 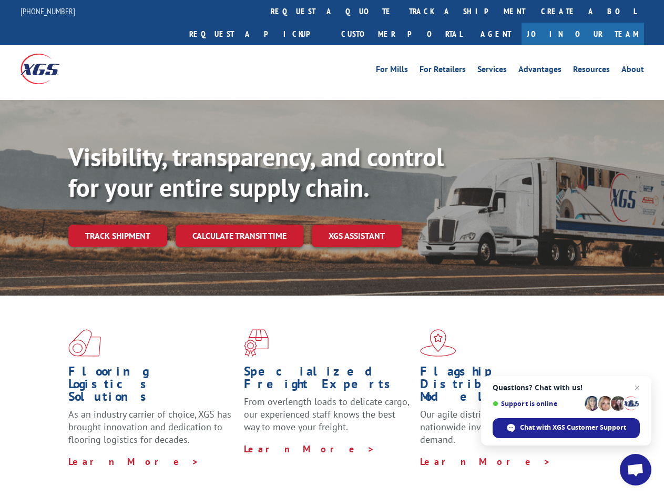 What do you see at coordinates (257, 34) in the screenshot?
I see `a: Request a pickup` at bounding box center [257, 34].